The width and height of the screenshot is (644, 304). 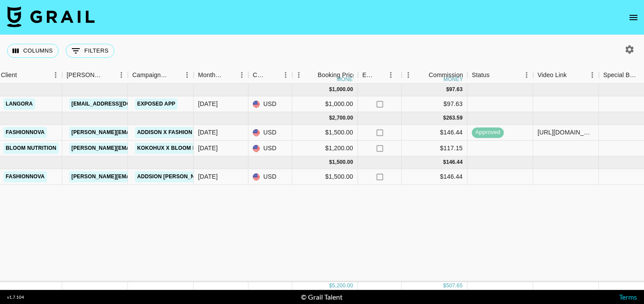 What do you see at coordinates (456, 89) in the screenshot?
I see `div: 97.63` at bounding box center [456, 89].